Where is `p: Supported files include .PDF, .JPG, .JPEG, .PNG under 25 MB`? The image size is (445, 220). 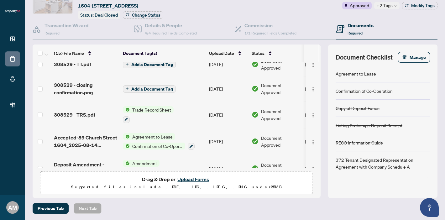
p: Supported files include .PDF, .JPG, .JPEG, .PNG under 25 MB is located at coordinates (177, 187).